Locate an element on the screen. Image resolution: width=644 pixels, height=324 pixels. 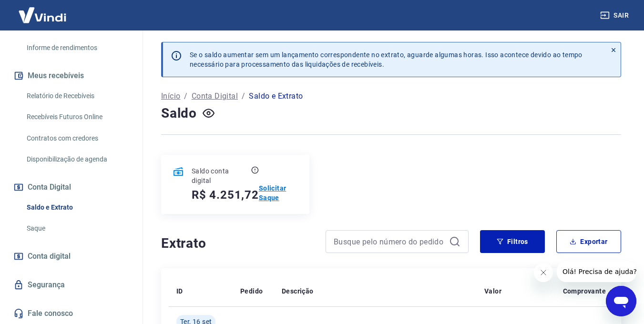
p: Conta Digital is located at coordinates (215, 96).